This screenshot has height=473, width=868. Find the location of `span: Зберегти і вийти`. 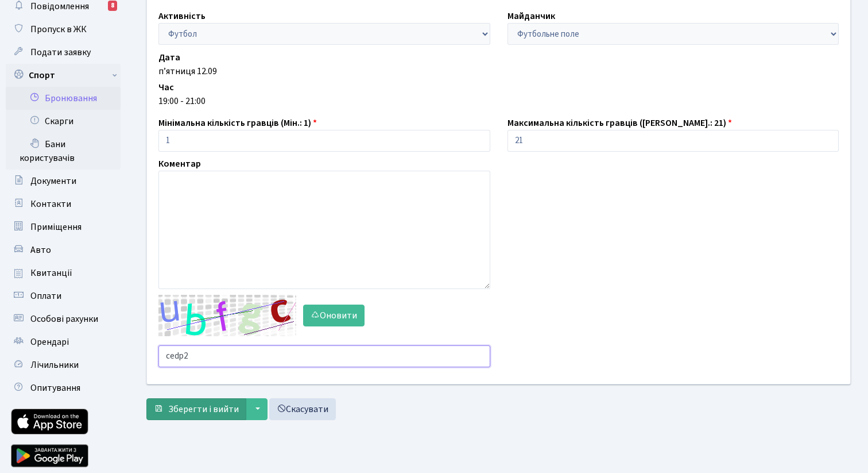

span: Зберегти і вийти is located at coordinates (203, 409).